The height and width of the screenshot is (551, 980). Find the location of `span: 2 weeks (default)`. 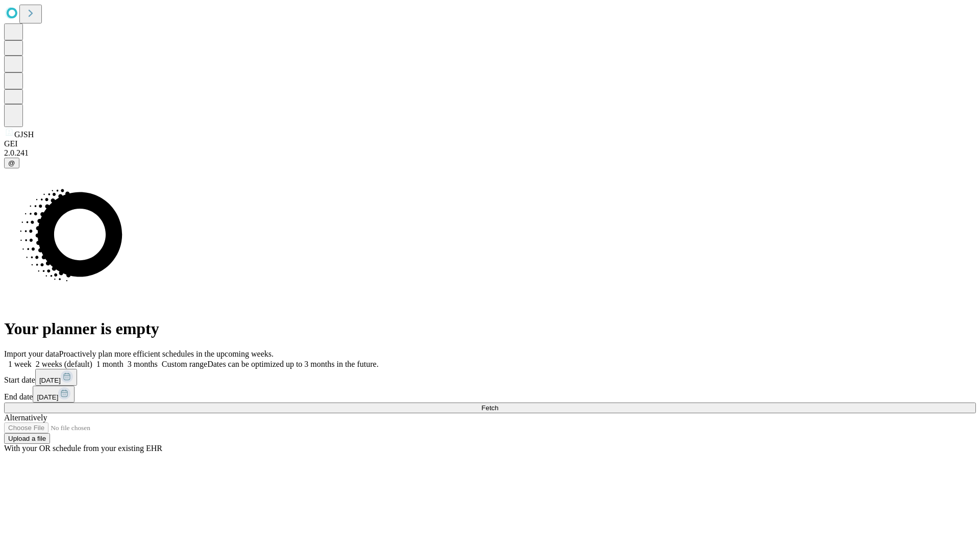

span: 2 weeks (default) is located at coordinates (64, 364).